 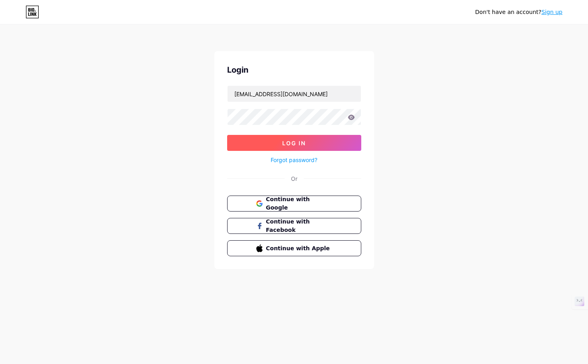 What do you see at coordinates (294, 248) in the screenshot?
I see `button: Continue with Apple` at bounding box center [294, 248].